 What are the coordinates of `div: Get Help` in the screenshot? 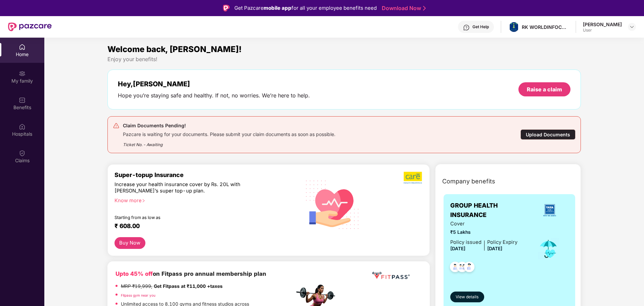 It's located at (480, 27).